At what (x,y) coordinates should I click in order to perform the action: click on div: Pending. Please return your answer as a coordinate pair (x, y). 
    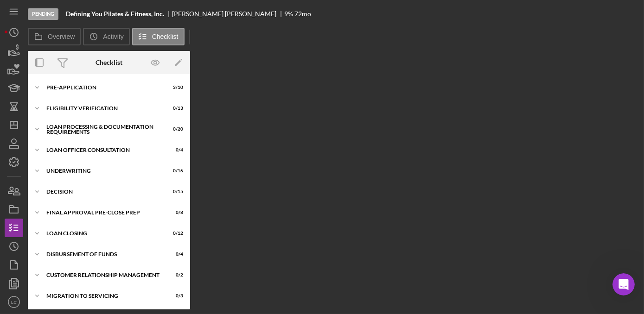
    Looking at the image, I should click on (43, 14).